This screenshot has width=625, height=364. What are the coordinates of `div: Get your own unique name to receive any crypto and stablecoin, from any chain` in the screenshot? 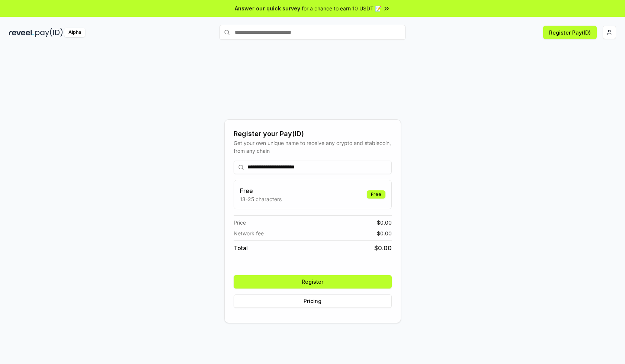 It's located at (312, 147).